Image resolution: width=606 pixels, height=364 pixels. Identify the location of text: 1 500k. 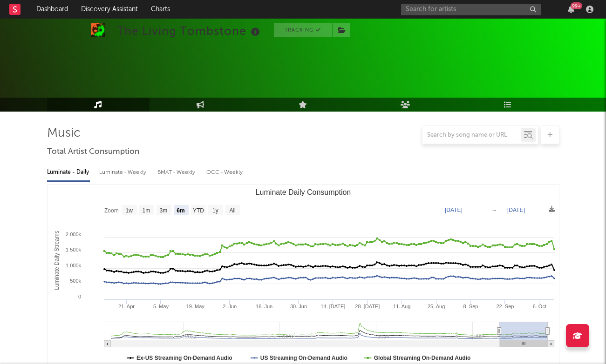
(74, 250).